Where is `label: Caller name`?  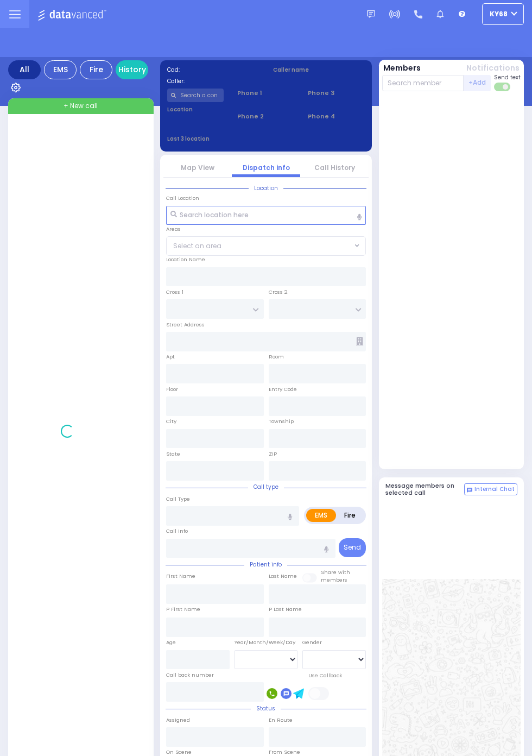
label: Caller name is located at coordinates (319, 69).